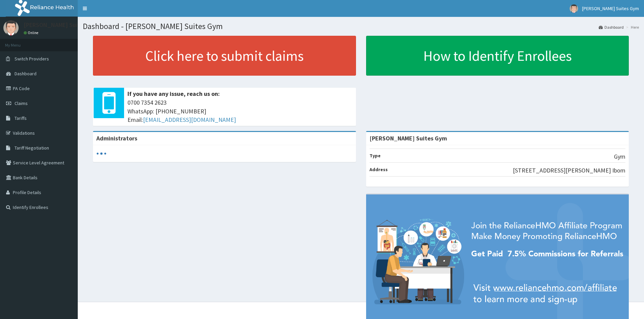 This screenshot has width=644, height=319. Describe the element at coordinates (32, 148) in the screenshot. I see `span: Tariff Negotiation` at that location.